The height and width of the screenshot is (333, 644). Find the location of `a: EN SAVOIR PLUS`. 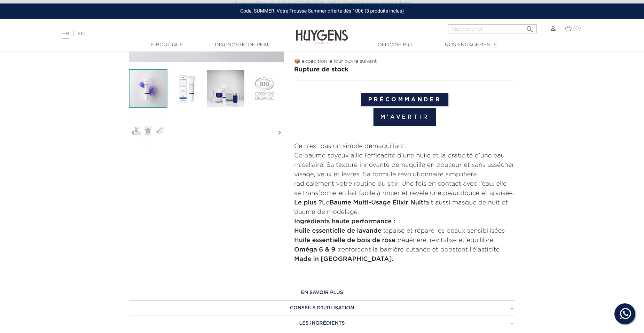

a: EN SAVOIR PLUS is located at coordinates (322, 293).